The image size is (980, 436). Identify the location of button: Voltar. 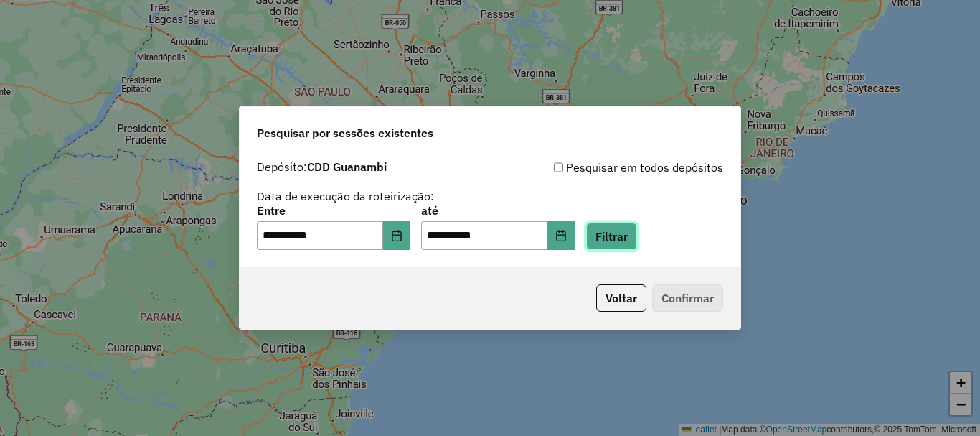
(621, 298).